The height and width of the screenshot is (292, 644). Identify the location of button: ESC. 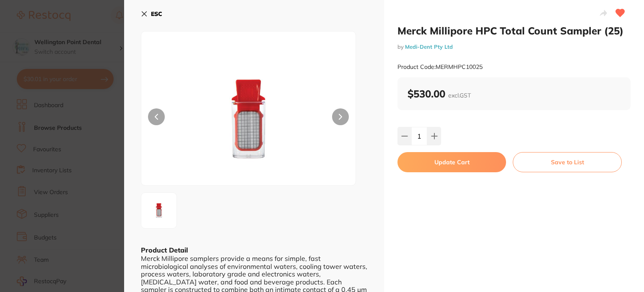
(151, 14).